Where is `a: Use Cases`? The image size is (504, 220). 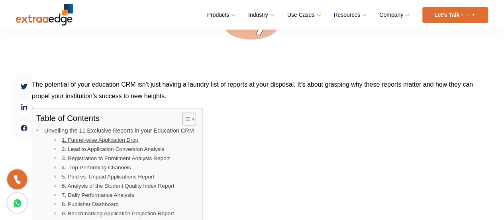
a: Use Cases is located at coordinates (303, 15).